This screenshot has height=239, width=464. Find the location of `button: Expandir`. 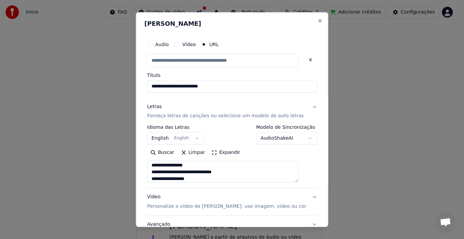

button: Expandir is located at coordinates (226, 153).